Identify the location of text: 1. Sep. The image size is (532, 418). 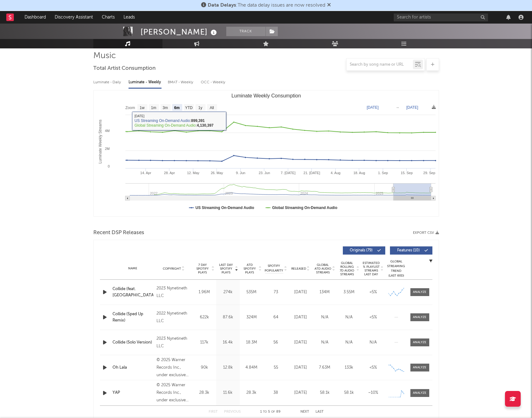
(383, 173).